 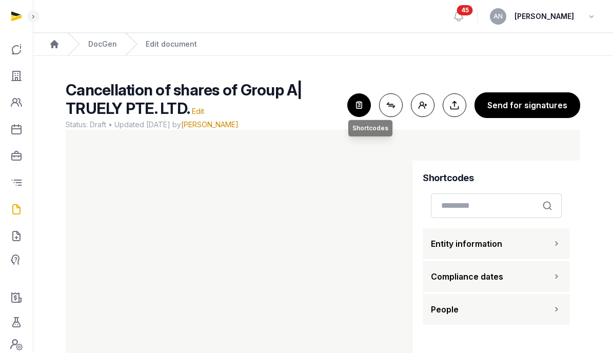 I want to click on nav: Breadcrumb, so click(x=323, y=44).